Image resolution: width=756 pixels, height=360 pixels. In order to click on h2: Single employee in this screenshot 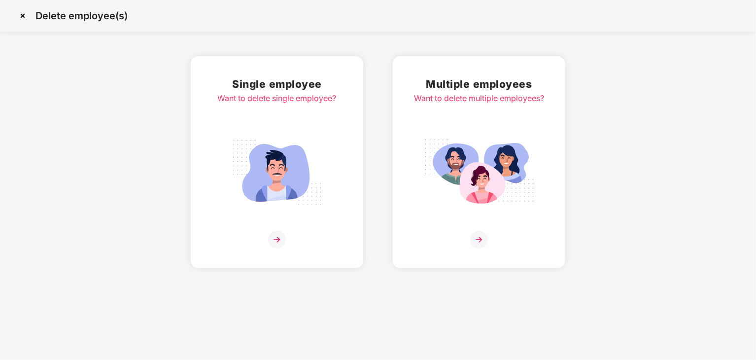, I will do `click(277, 84)`.